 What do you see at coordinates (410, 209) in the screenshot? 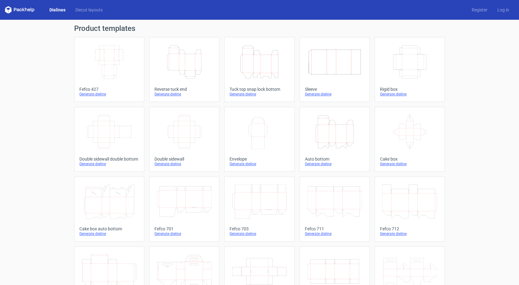
I see `a: Fefco 712Generate dieline` at bounding box center [410, 209].